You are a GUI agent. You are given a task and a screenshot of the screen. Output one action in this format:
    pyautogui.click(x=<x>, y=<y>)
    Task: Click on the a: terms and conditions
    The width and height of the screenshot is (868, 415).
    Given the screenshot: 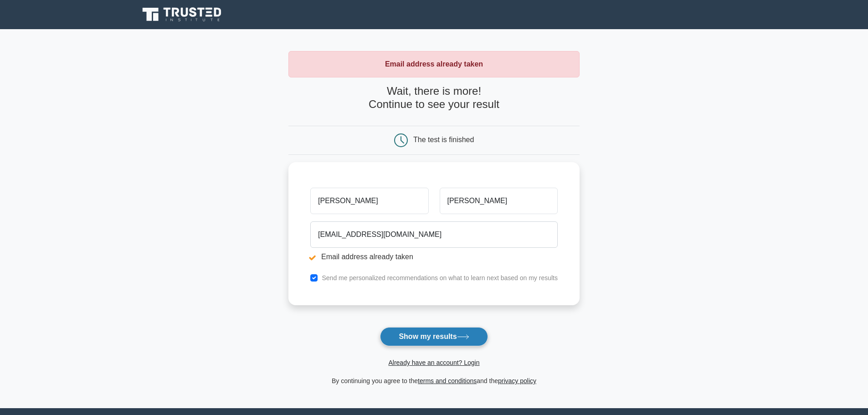 What is the action you would take?
    pyautogui.click(x=446, y=381)
    